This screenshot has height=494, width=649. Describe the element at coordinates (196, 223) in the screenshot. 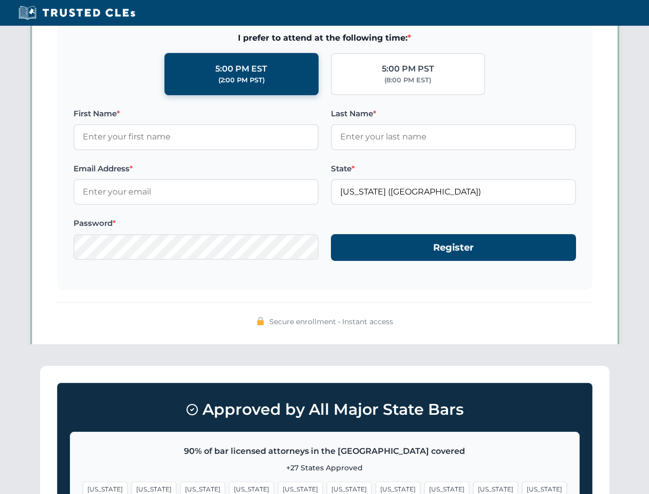

I see `label: Password` at that location.